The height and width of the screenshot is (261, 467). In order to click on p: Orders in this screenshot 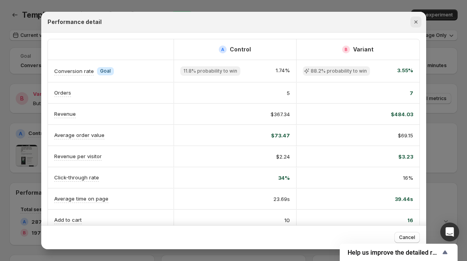, I will do `click(62, 93)`.